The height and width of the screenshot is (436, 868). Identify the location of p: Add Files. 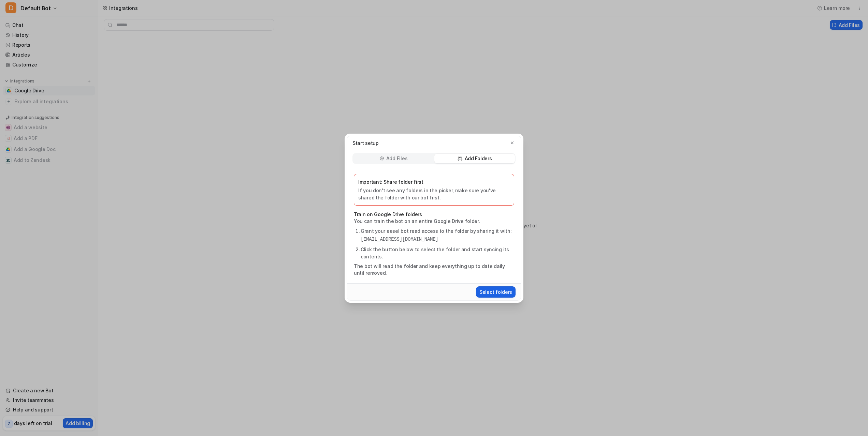
(397, 158).